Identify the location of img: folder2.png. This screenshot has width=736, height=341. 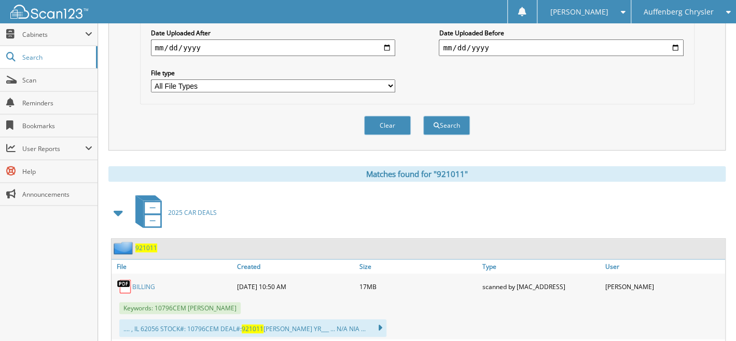
(124, 247).